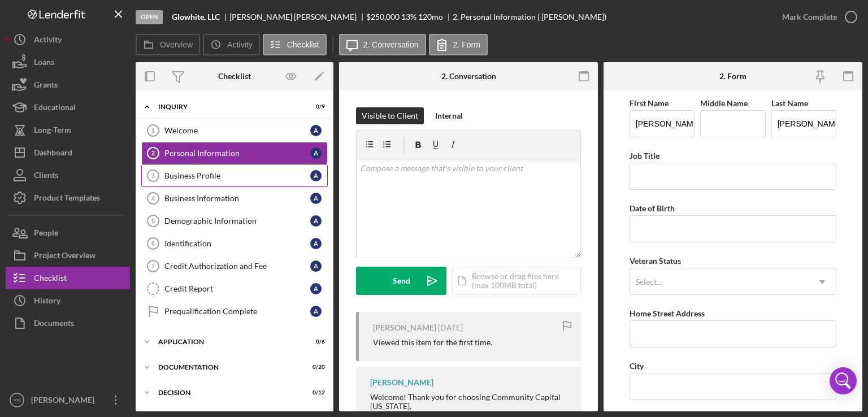 The width and height of the screenshot is (868, 417). What do you see at coordinates (449, 116) in the screenshot?
I see `button: Internal` at bounding box center [449, 116].